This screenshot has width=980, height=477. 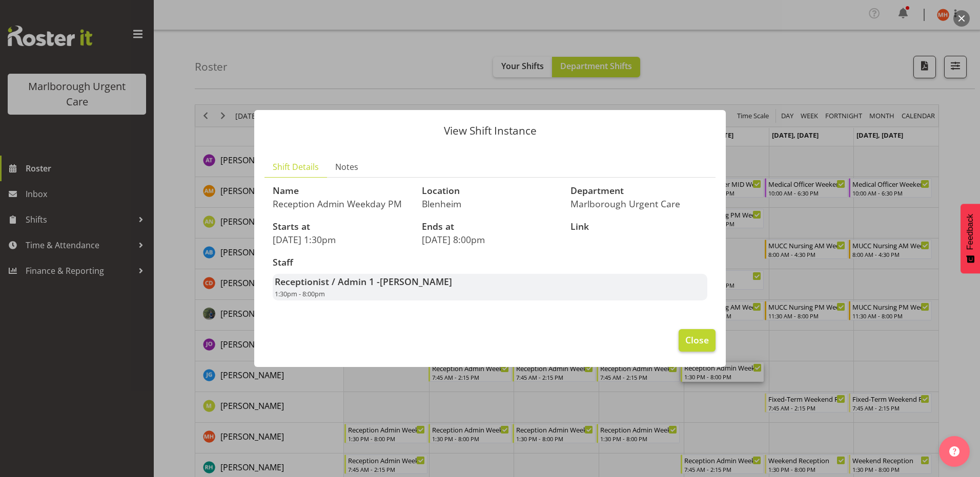 I want to click on h3: Staff, so click(x=490, y=263).